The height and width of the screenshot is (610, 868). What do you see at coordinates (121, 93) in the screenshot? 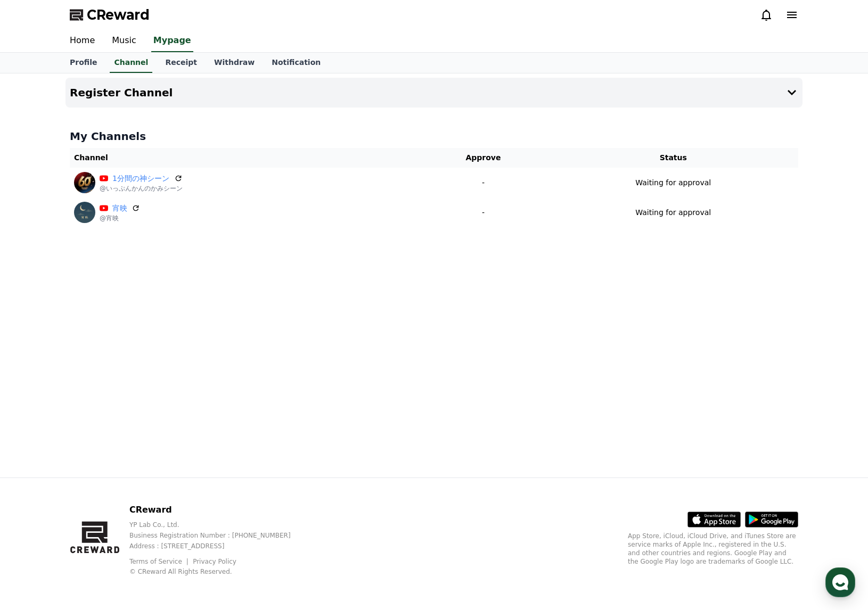
I see `h4: Register Channel` at bounding box center [121, 93].